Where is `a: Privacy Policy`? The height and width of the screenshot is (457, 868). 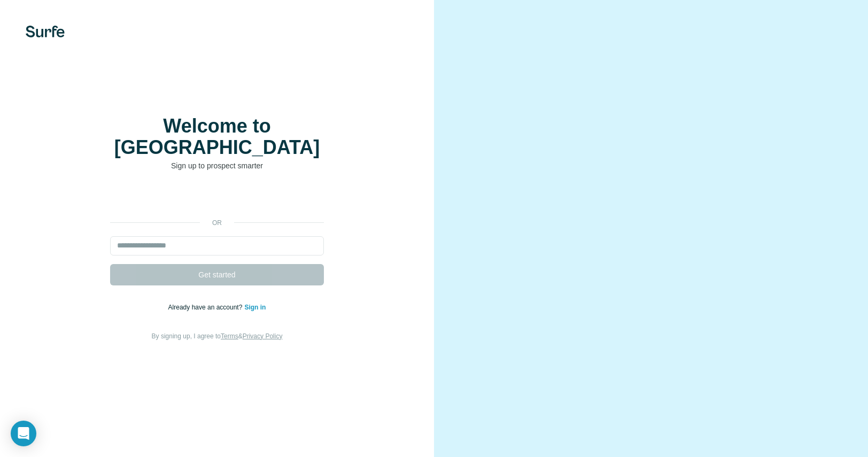
a: Privacy Policy is located at coordinates (262, 336).